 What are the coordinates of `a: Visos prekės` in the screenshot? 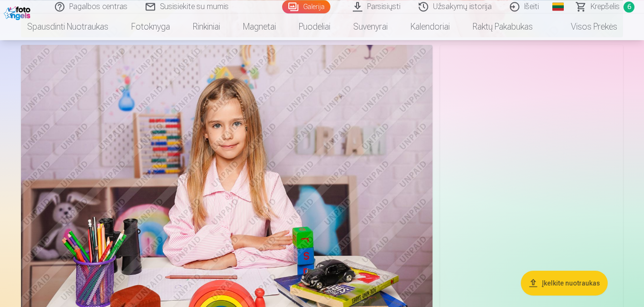 It's located at (586, 26).